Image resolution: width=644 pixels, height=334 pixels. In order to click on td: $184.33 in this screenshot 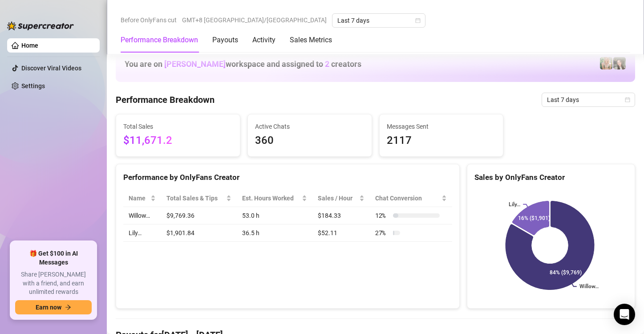, I will do `click(341, 215)`.